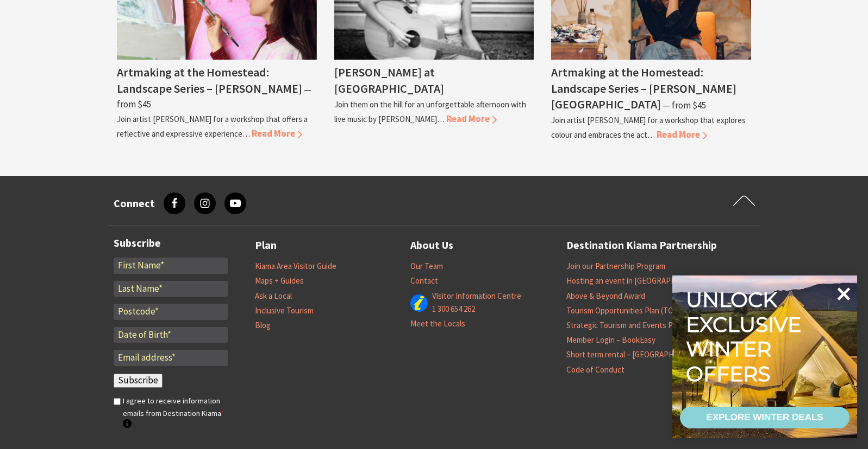 The height and width of the screenshot is (449, 868). What do you see at coordinates (262, 326) in the screenshot?
I see `a: Blog` at bounding box center [262, 326].